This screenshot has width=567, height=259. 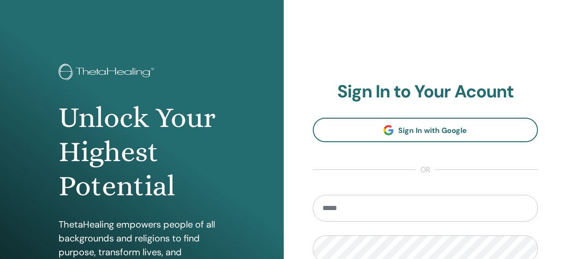 I want to click on a: Sign In with Google, so click(x=426, y=130).